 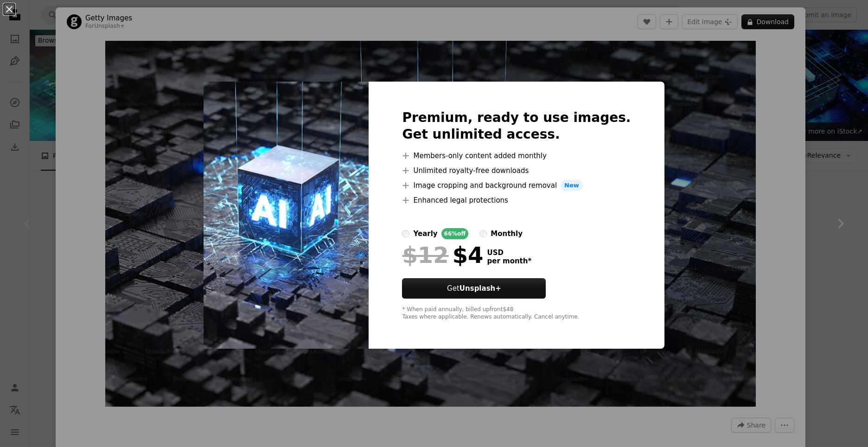 I want to click on button: GetUnsplash+, so click(x=474, y=289).